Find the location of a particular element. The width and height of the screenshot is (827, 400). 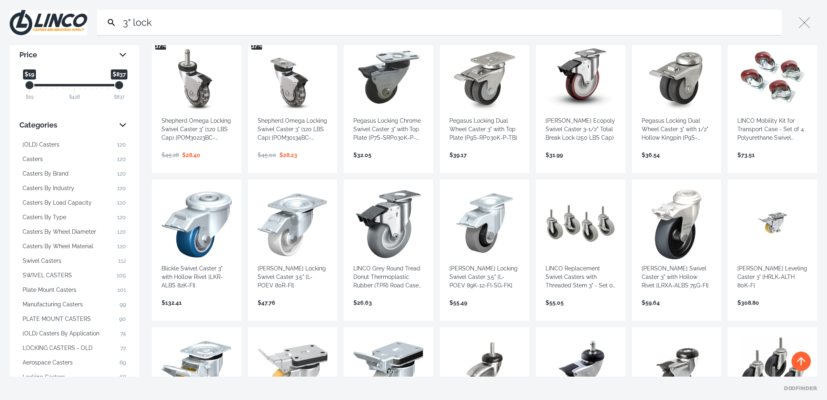

span: LOCKING CASTERS - OLD is located at coordinates (57, 348).